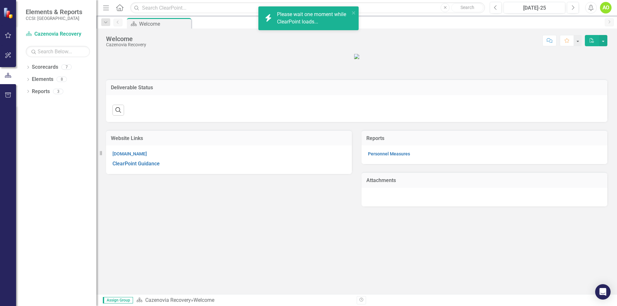  I want to click on div: Open Intercom Messenger, so click(603, 292).